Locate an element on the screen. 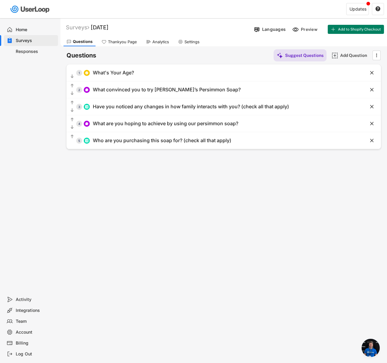 The width and height of the screenshot is (387, 363). div: Analytics is located at coordinates (161, 42).